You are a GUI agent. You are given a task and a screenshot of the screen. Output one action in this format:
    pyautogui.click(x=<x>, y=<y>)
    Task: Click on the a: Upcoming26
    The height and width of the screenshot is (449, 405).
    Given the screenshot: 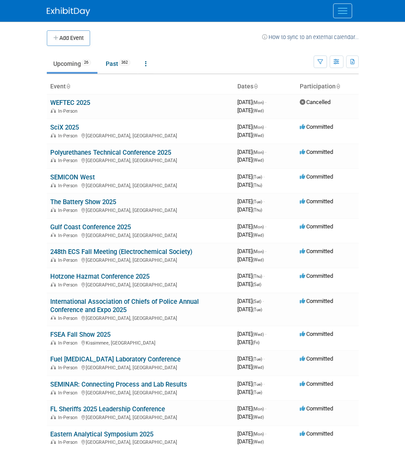 What is the action you would take?
    pyautogui.click(x=72, y=64)
    